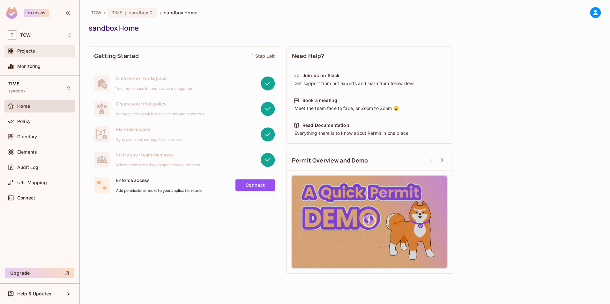 This screenshot has height=304, width=610. What do you see at coordinates (181, 12) in the screenshot?
I see `span: sandbox Home` at bounding box center [181, 12].